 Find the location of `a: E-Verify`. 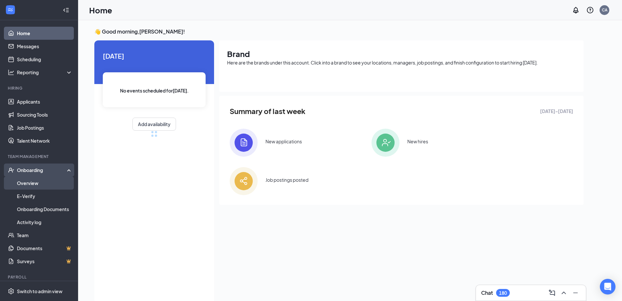

a: E-Verify is located at coordinates (45, 196).